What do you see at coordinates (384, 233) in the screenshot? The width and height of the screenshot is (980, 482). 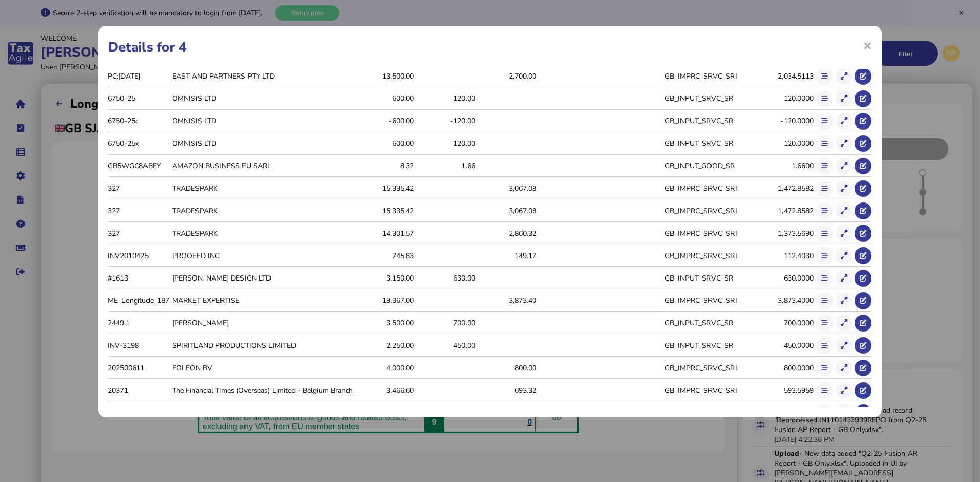 I see `div: 14,301.57` at bounding box center [384, 233].